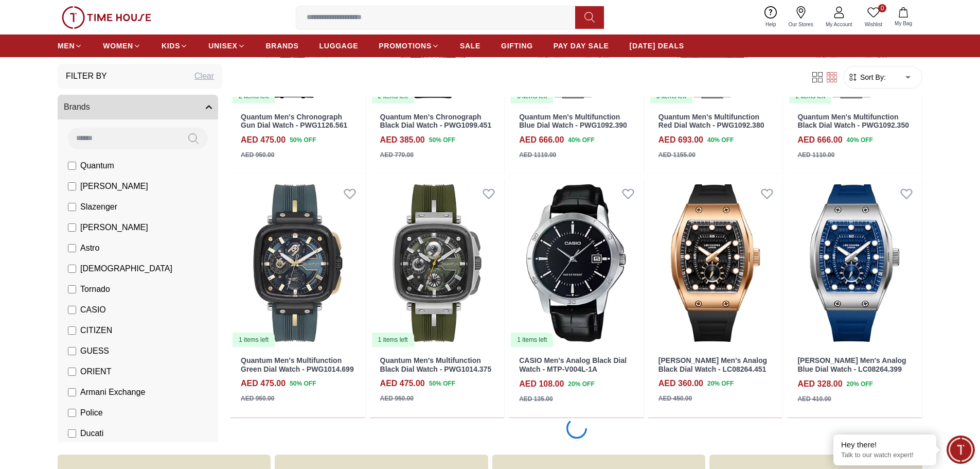 The height and width of the screenshot is (469, 980). Describe the element at coordinates (535, 399) in the screenshot. I see `div: AED 135.00` at that location.